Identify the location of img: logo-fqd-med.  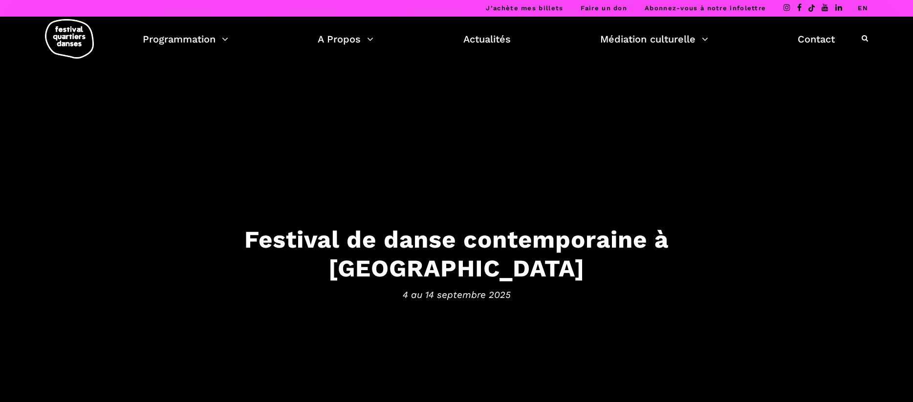
(69, 39).